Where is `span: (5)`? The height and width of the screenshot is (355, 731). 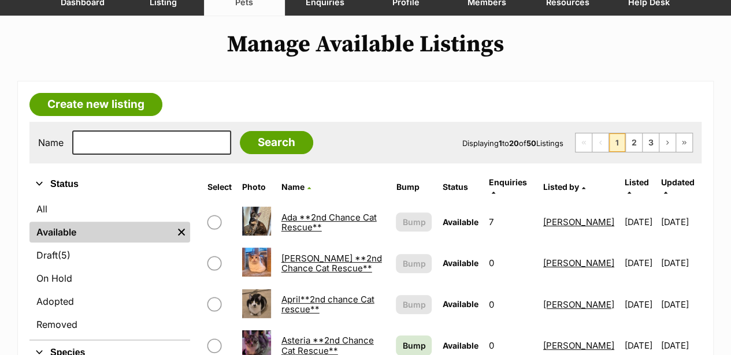
span: (5) is located at coordinates (64, 255).